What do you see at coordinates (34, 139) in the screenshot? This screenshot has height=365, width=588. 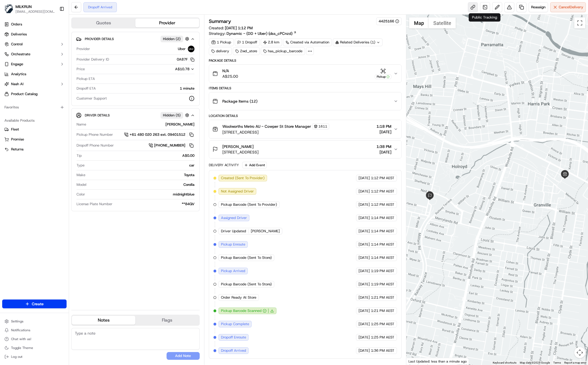 I see `a: Promise` at bounding box center [34, 139].